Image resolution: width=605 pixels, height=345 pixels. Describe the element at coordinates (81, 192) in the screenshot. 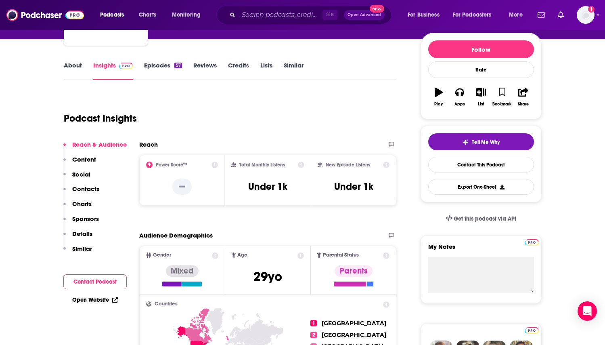

I see `button: Contacts` at that location.